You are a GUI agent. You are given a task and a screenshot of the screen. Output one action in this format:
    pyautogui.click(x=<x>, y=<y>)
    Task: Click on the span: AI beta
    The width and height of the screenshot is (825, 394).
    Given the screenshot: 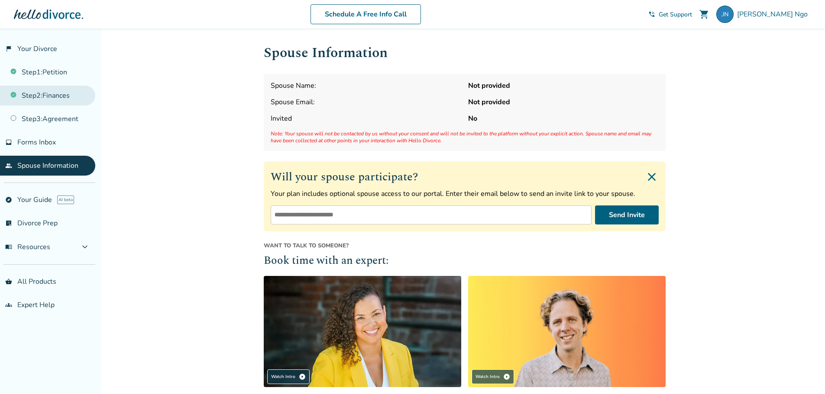 What is the action you would take?
    pyautogui.click(x=65, y=200)
    